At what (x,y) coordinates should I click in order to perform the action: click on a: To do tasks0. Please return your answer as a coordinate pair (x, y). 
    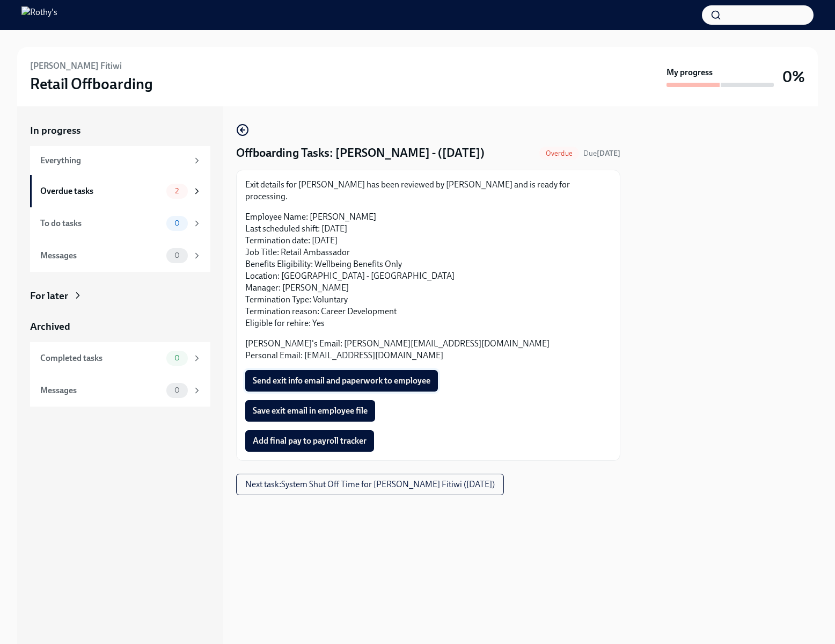
    Looking at the image, I should click on (120, 223).